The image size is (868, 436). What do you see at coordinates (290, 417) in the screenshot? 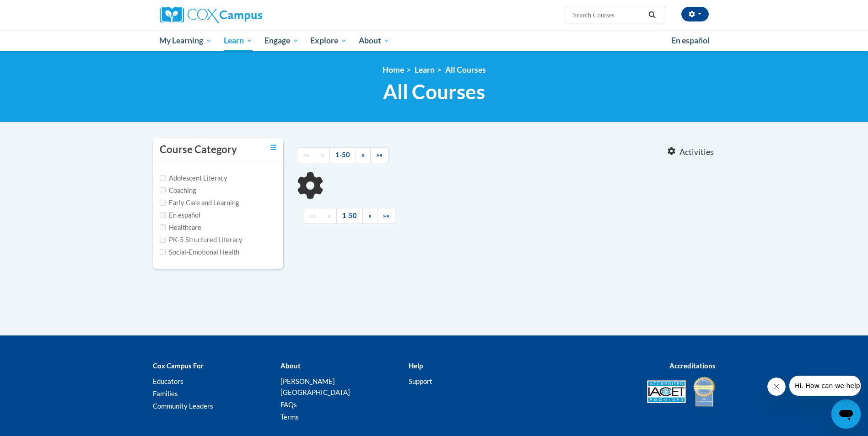
I see `a: Terms` at bounding box center [290, 417].